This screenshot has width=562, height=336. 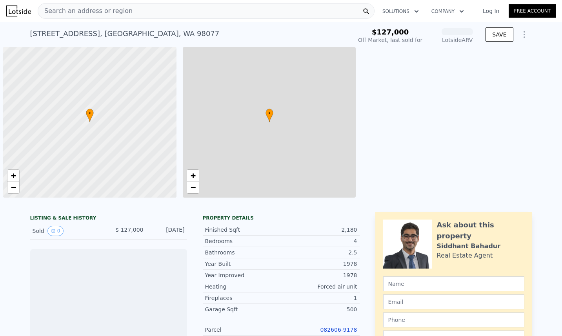 What do you see at coordinates (243, 330) in the screenshot?
I see `div: Parcel` at bounding box center [243, 330].